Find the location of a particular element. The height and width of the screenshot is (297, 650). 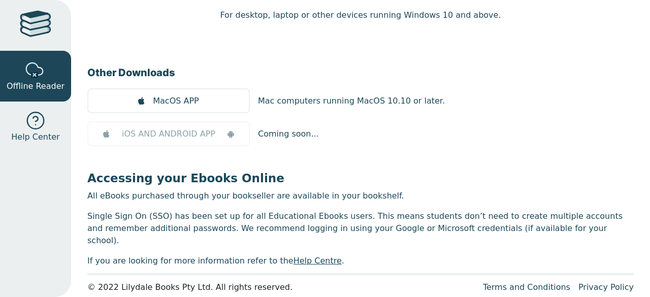

span: iOS AND ANDROID APP is located at coordinates (169, 134).